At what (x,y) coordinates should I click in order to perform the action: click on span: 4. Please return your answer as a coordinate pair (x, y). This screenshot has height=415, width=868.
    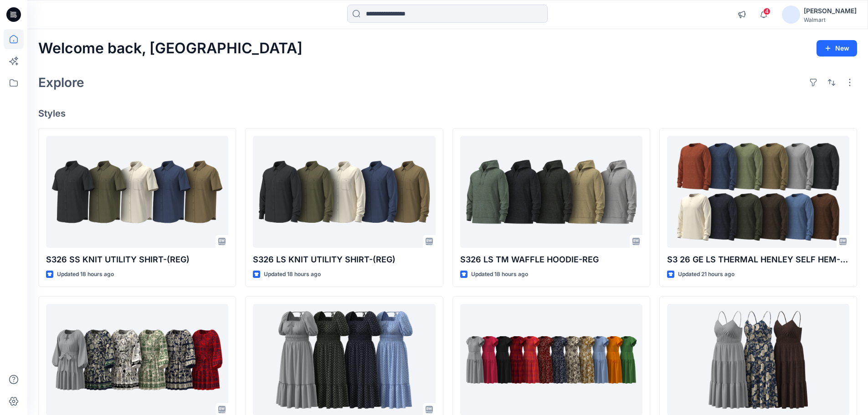
    Looking at the image, I should click on (767, 12).